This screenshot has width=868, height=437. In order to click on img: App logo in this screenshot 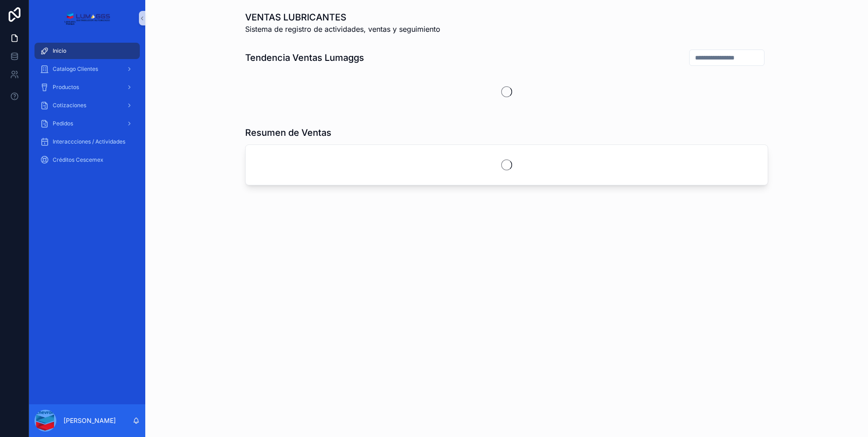, I will do `click(86, 18)`.